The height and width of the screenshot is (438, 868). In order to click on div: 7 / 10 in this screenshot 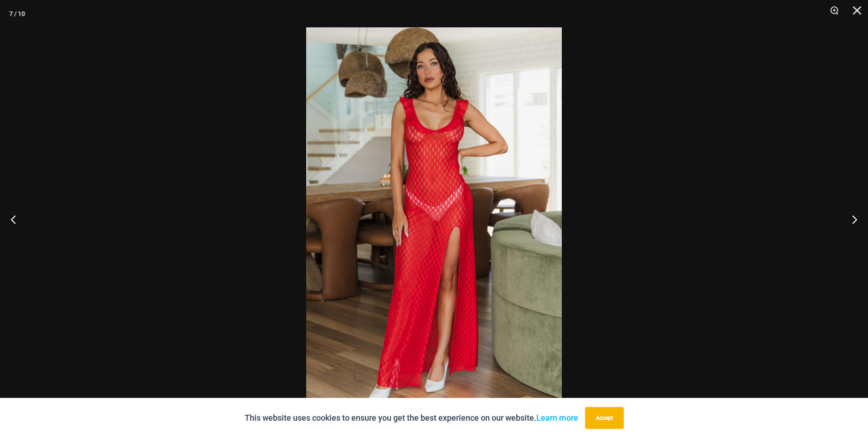, I will do `click(17, 13)`.